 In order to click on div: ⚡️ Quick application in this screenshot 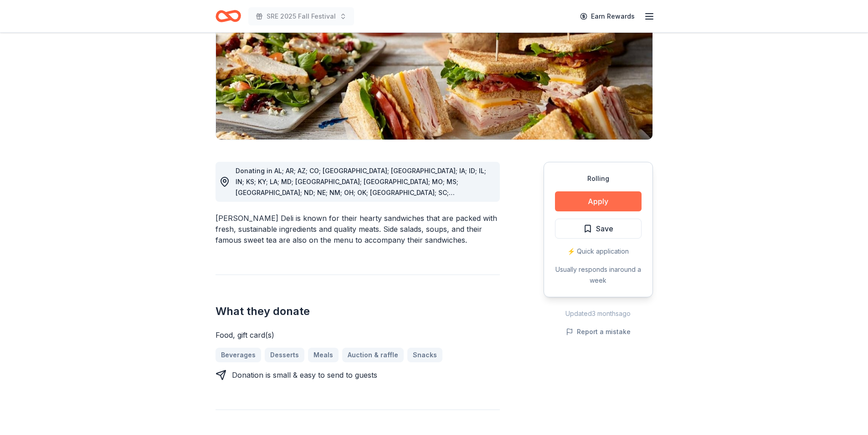, I will do `click(598, 252)`.